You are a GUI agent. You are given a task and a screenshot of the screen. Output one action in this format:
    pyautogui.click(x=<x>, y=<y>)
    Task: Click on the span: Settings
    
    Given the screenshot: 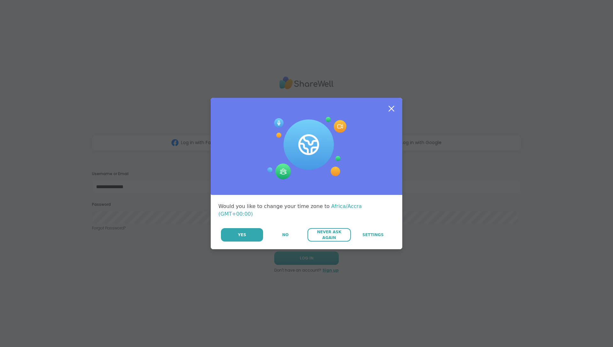 What is the action you would take?
    pyautogui.click(x=373, y=235)
    